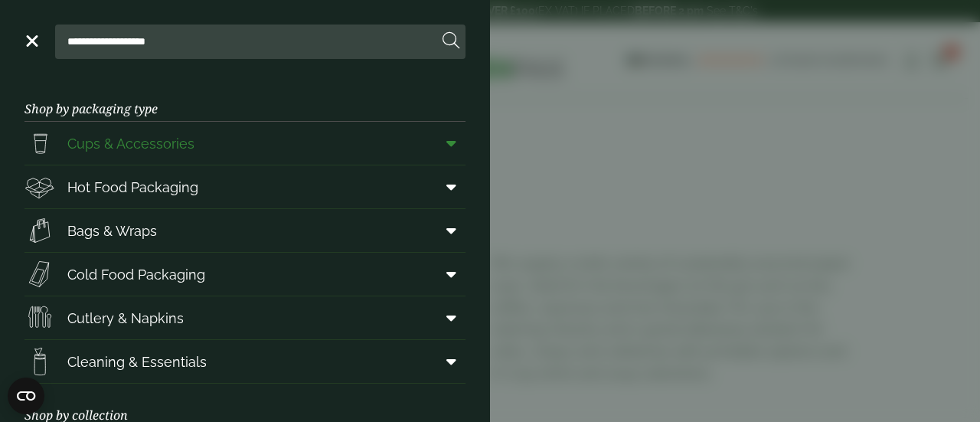  Describe the element at coordinates (40, 361) in the screenshot. I see `img: open-wipe.svg` at that location.